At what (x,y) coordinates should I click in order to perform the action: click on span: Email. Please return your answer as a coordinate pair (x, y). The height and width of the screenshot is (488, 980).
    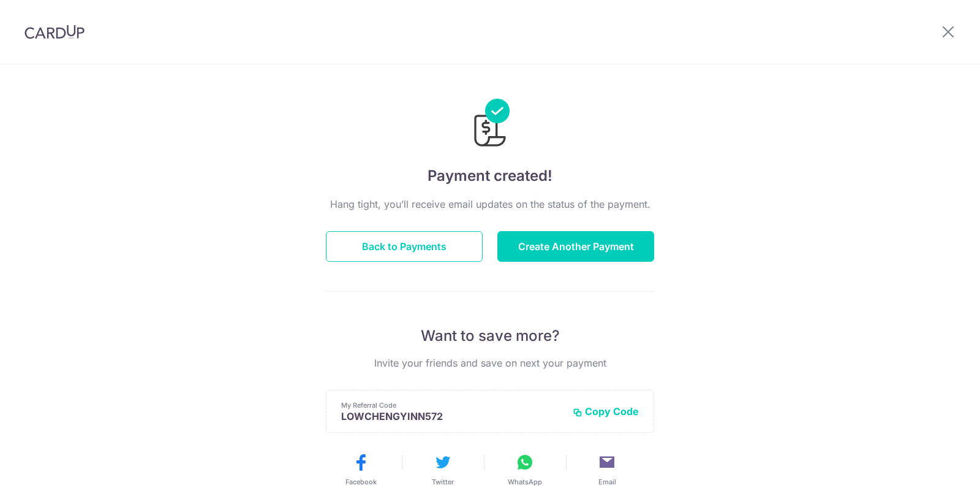
    Looking at the image, I should click on (607, 482).